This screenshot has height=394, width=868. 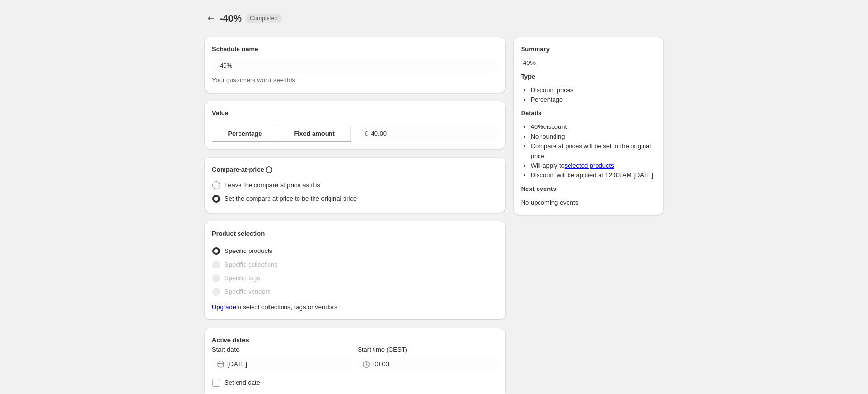 I want to click on button: Fixed amount, so click(x=314, y=134).